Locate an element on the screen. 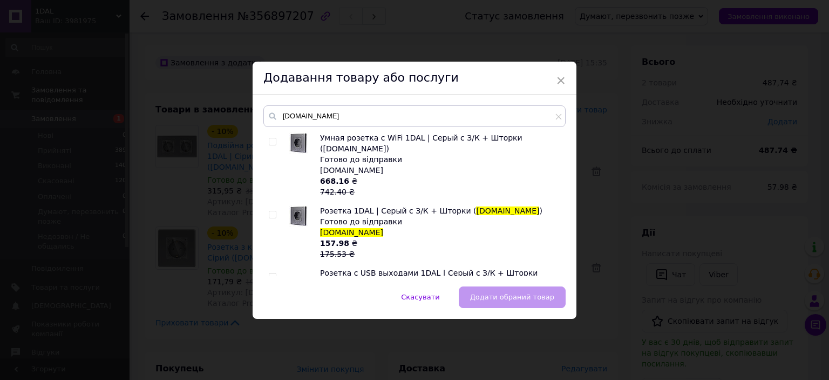  input: Пошук за товарами та послугами is located at coordinates (415, 116).